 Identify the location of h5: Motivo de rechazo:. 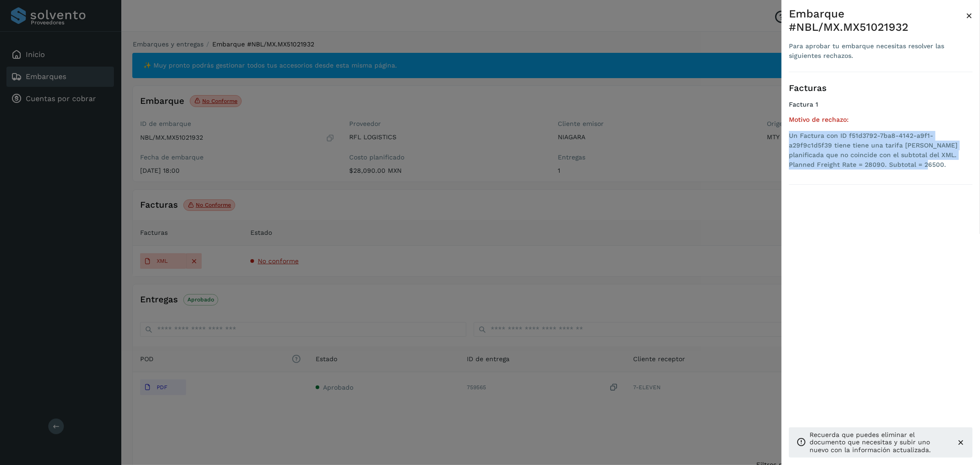
(881, 120).